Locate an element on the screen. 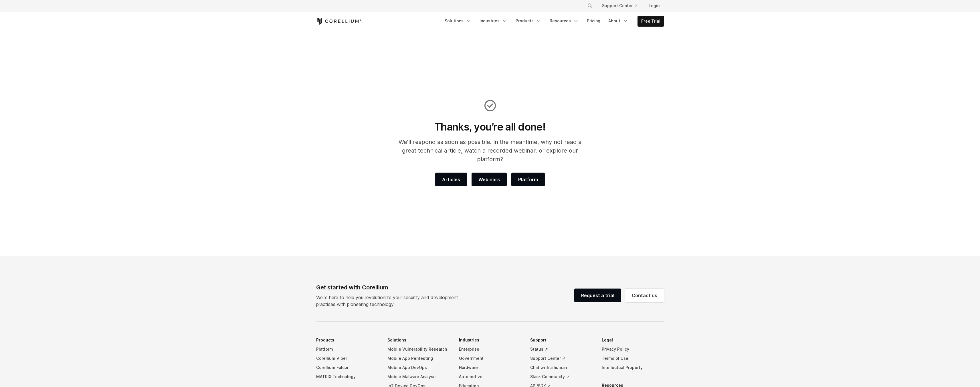 Image resolution: width=980 pixels, height=387 pixels. a: Corellium Viper is located at coordinates (348, 358).